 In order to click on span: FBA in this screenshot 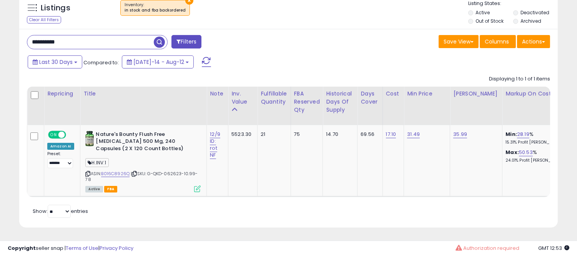, I will do `click(111, 189)`.